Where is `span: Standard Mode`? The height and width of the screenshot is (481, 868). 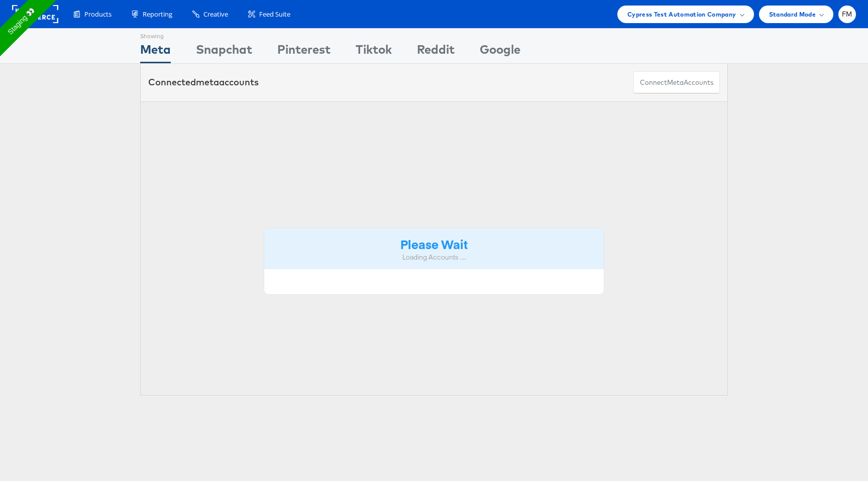 span: Standard Mode is located at coordinates (792, 14).